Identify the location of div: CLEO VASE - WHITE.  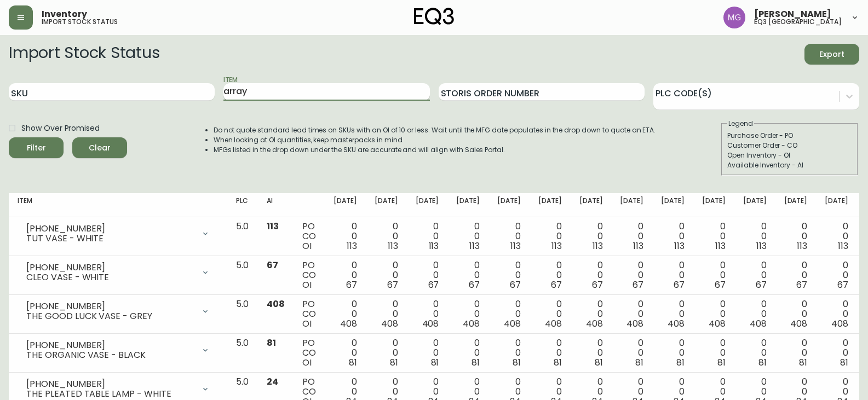
(110, 277).